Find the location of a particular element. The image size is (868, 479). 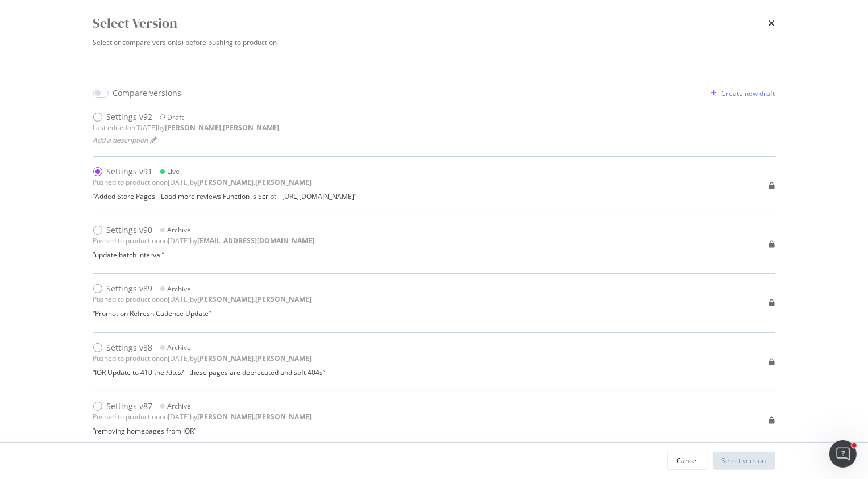

div: Settings v87 is located at coordinates (129, 406).